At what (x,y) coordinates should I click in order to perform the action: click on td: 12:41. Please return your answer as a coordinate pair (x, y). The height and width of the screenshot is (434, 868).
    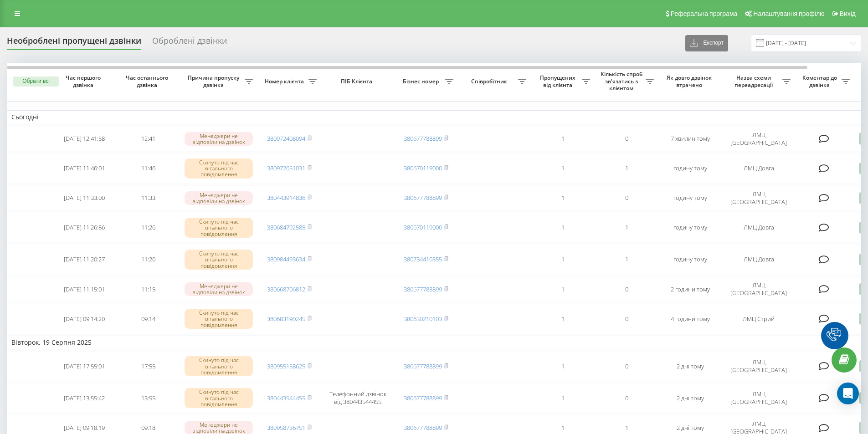
    Looking at the image, I should click on (148, 139).